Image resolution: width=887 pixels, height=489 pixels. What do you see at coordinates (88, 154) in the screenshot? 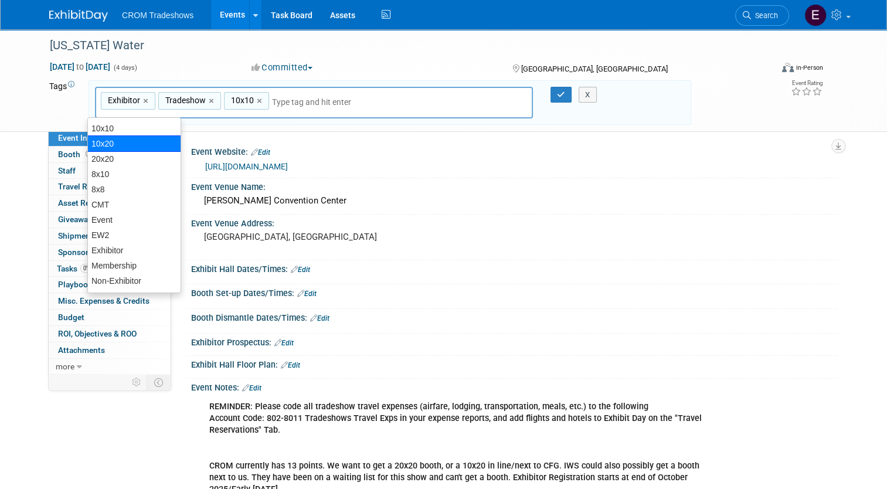
I see `span: Booth not reserved yet` at bounding box center [88, 154].